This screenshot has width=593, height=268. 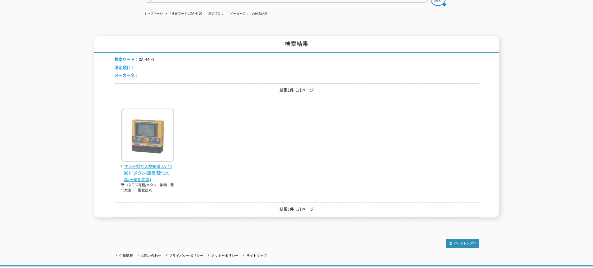 What do you see at coordinates (127, 59) in the screenshot?
I see `span: 検索ワード：` at bounding box center [127, 59].